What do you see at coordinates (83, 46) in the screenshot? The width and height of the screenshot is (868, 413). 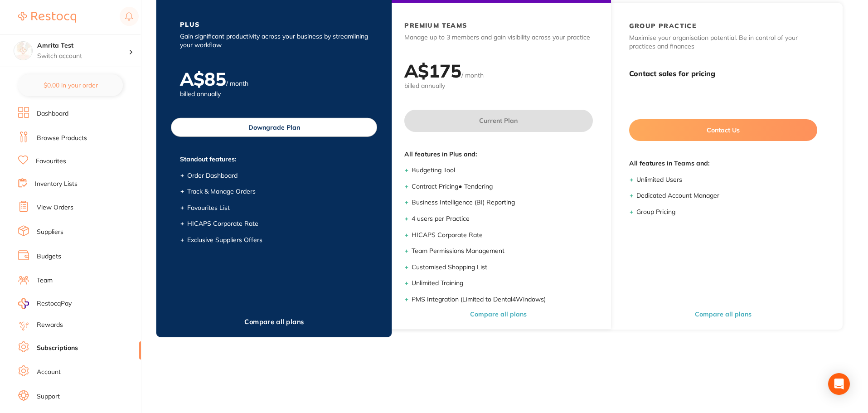 I see `h4: Amrita Test` at bounding box center [83, 46].